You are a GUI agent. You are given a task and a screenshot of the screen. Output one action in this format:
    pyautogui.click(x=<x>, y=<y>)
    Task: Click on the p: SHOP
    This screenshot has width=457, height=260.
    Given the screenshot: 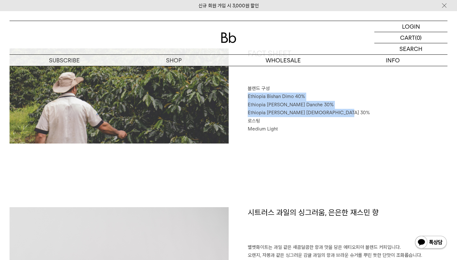 What is the action you would take?
    pyautogui.click(x=174, y=60)
    